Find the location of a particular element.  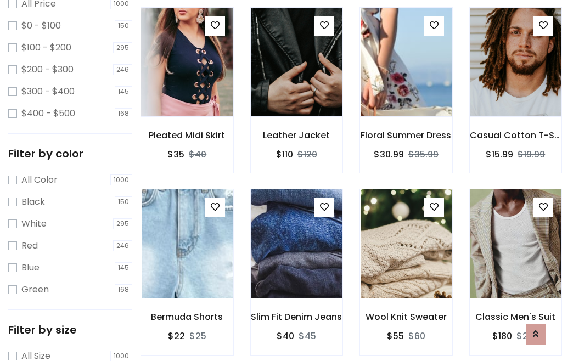

del: $25 is located at coordinates (198, 336).